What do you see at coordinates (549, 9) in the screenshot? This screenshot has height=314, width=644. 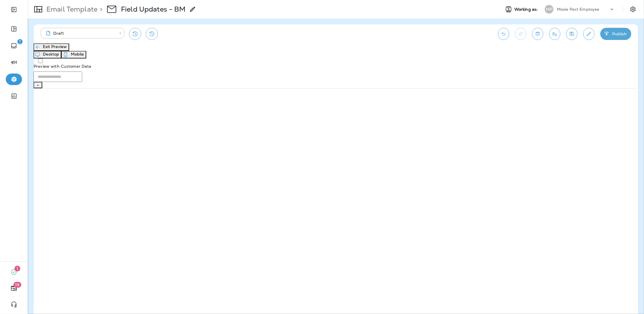 I see `div: MP` at bounding box center [549, 9].